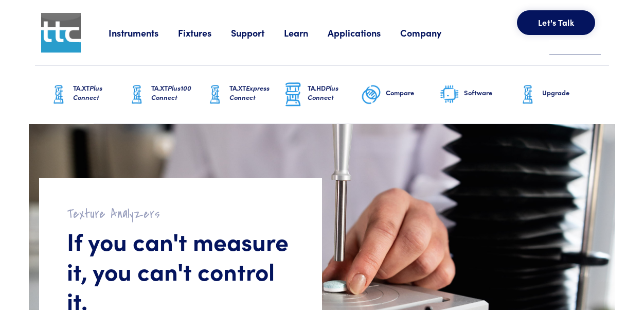 This screenshot has height=310, width=644. What do you see at coordinates (322, 95) in the screenshot?
I see `a: TA.HDPlus Connect` at bounding box center [322, 95].